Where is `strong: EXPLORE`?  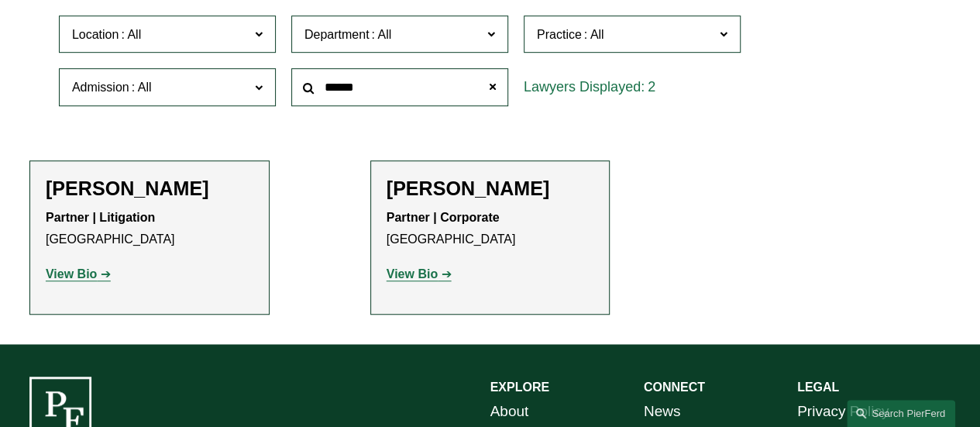
strong: EXPLORE is located at coordinates (520, 386).